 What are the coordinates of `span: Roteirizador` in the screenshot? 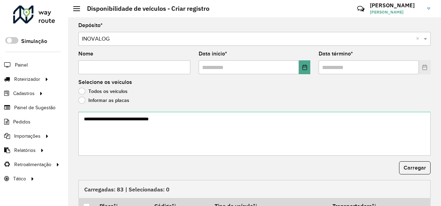 It's located at (27, 79).